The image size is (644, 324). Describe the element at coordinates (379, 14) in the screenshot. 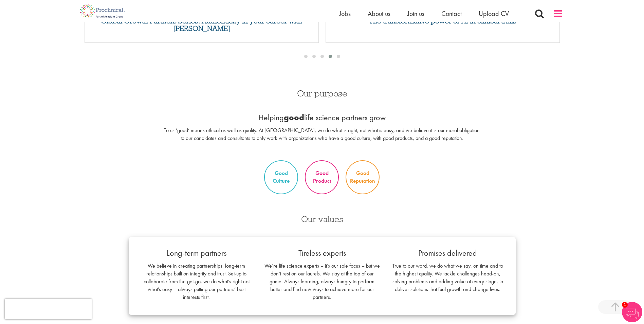

I see `a: About us` at that location.